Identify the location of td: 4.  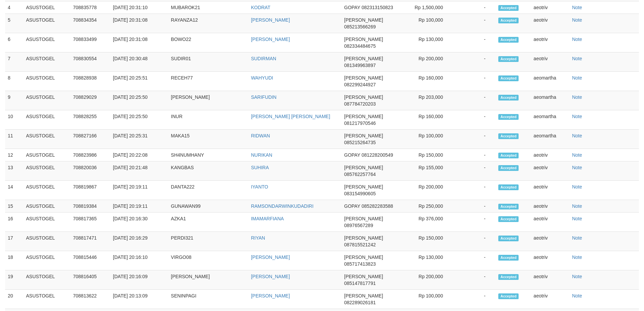
(14, 7).